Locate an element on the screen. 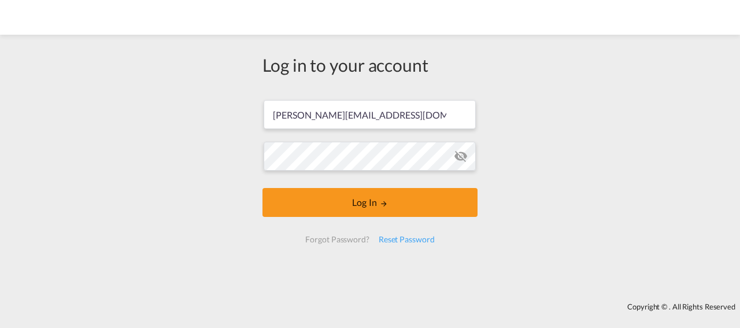 Image resolution: width=740 pixels, height=328 pixels. button: LOGIN is located at coordinates (370, 202).